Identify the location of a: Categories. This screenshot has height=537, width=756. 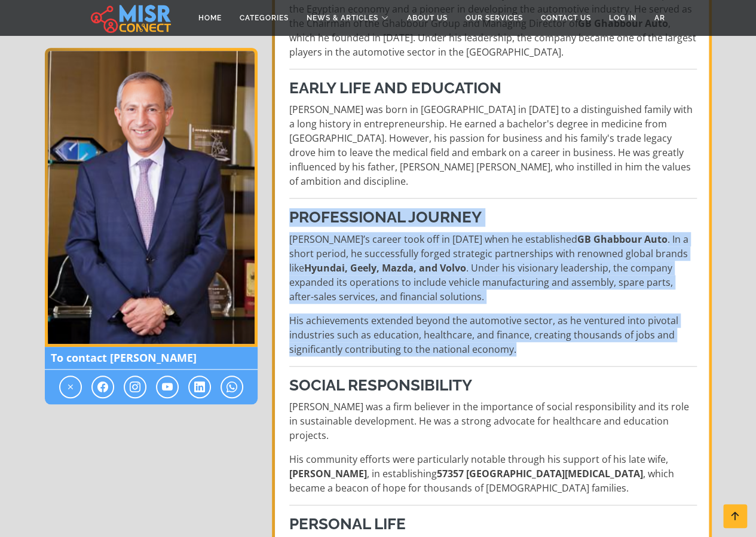
(264, 18).